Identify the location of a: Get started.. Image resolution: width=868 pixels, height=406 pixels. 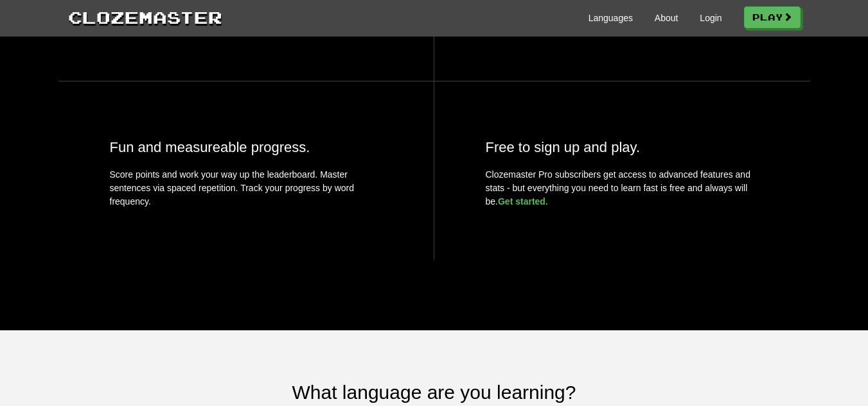
(523, 202).